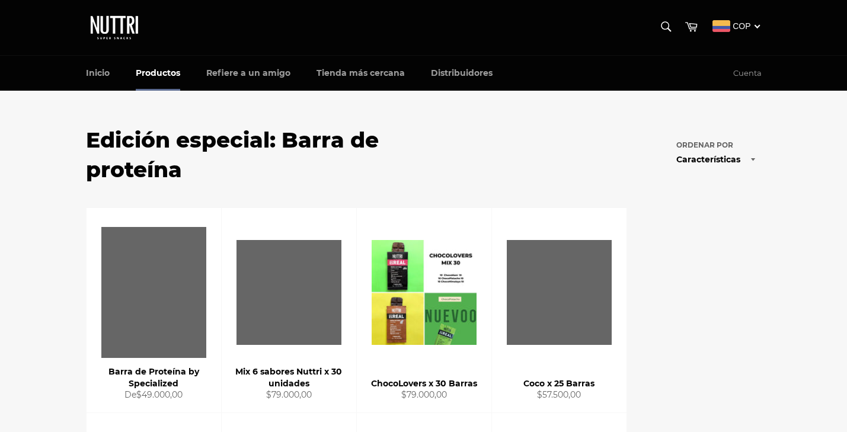  I want to click on span: $57.500,00, so click(559, 395).